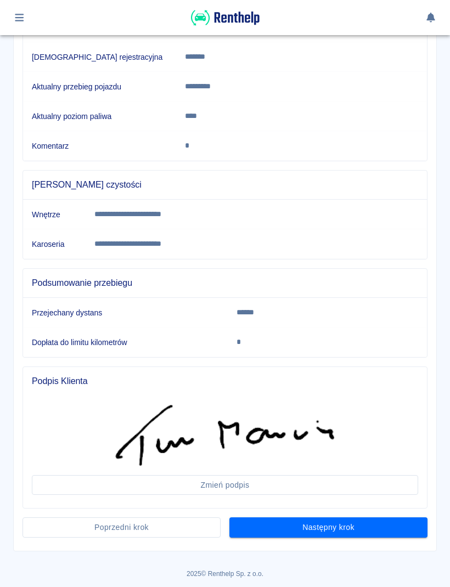 This screenshot has width=450, height=587. I want to click on h6: Aktualny poziom paliwa, so click(99, 116).